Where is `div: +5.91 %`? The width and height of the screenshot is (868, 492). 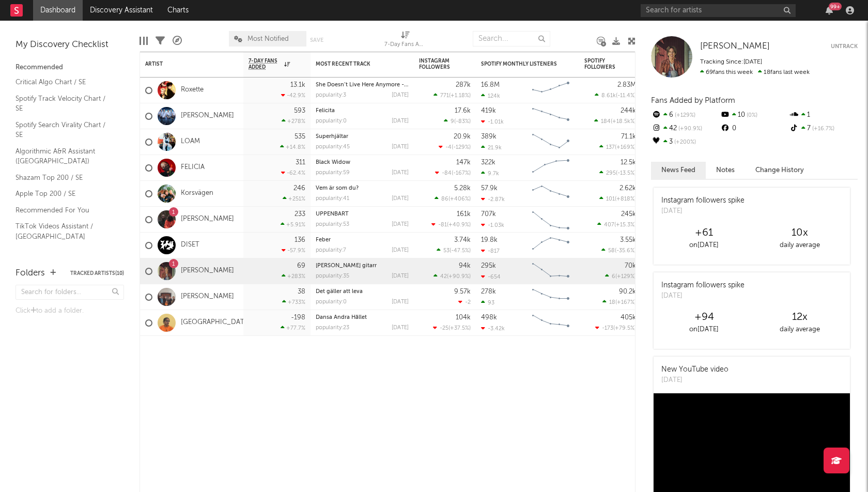
div: +5.91 % is located at coordinates (293, 225).